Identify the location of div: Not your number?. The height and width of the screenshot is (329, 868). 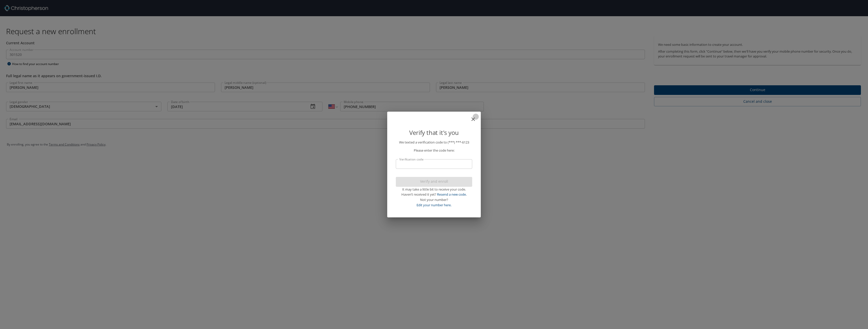
(434, 199).